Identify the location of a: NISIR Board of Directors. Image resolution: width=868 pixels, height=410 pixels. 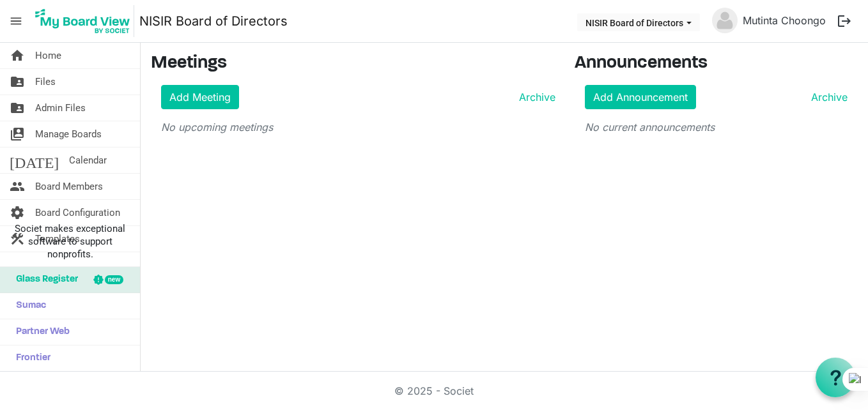
(213, 21).